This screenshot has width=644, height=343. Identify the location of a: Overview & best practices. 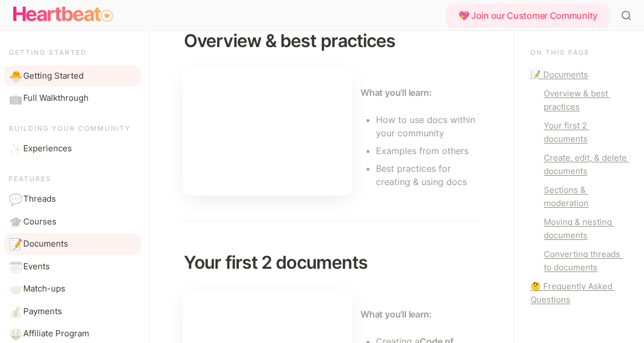
(579, 100).